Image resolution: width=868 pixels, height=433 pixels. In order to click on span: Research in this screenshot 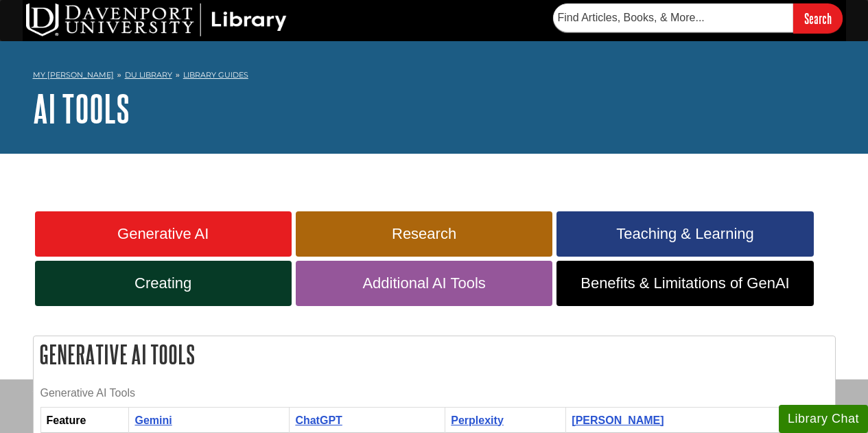, I will do `click(424, 234)`.